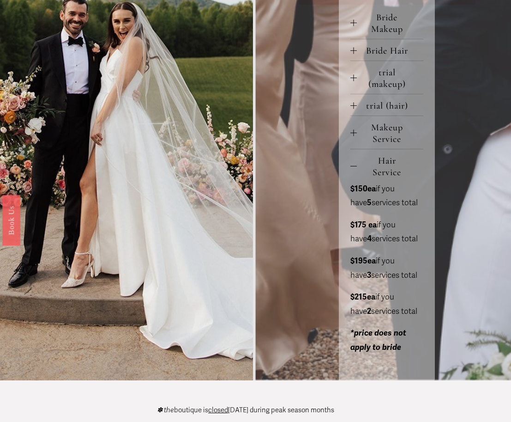 This screenshot has width=511, height=422. What do you see at coordinates (165, 410) in the screenshot?
I see `em: ✽ the` at bounding box center [165, 410].